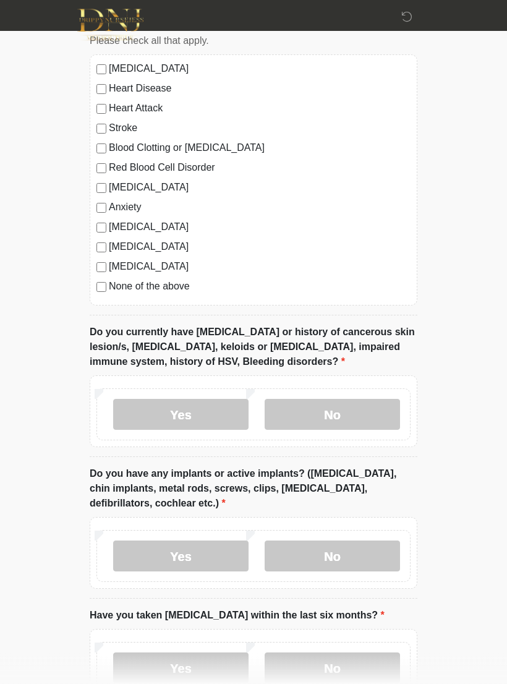 The image size is (507, 684). What do you see at coordinates (260, 168) in the screenshot?
I see `label: Red Blood Cell Disorder` at bounding box center [260, 168].